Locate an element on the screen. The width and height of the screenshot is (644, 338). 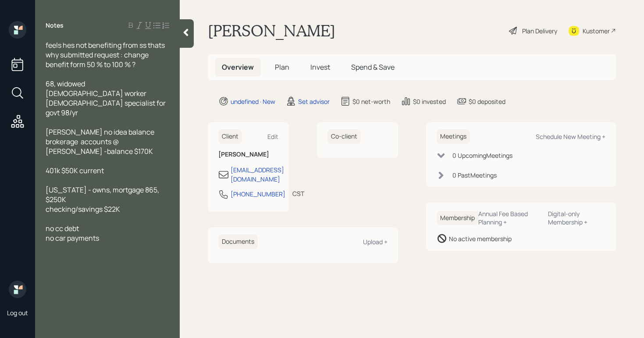
h6: Membership is located at coordinates (457, 218).